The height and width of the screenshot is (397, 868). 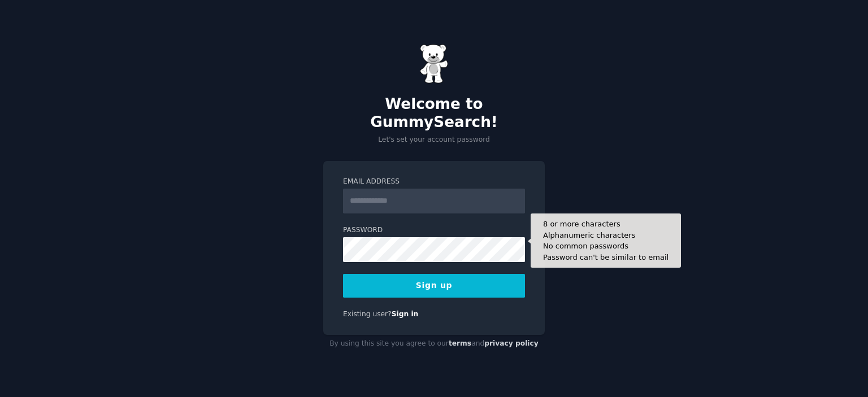 What do you see at coordinates (434, 286) in the screenshot?
I see `button: Sign up` at bounding box center [434, 286].